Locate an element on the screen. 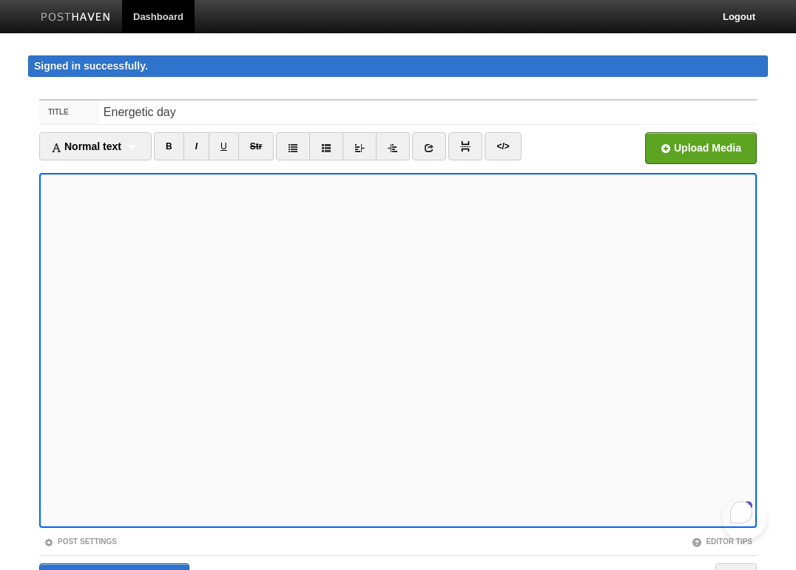 The height and width of the screenshot is (570, 796). a: I is located at coordinates (196, 146).